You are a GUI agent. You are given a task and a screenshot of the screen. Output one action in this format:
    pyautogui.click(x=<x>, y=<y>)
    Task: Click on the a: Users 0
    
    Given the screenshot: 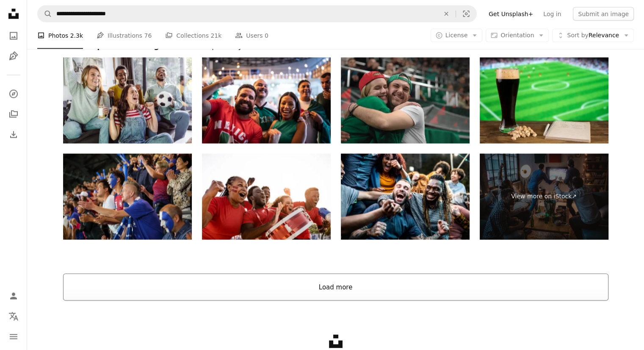 What is the action you would take?
    pyautogui.click(x=251, y=35)
    